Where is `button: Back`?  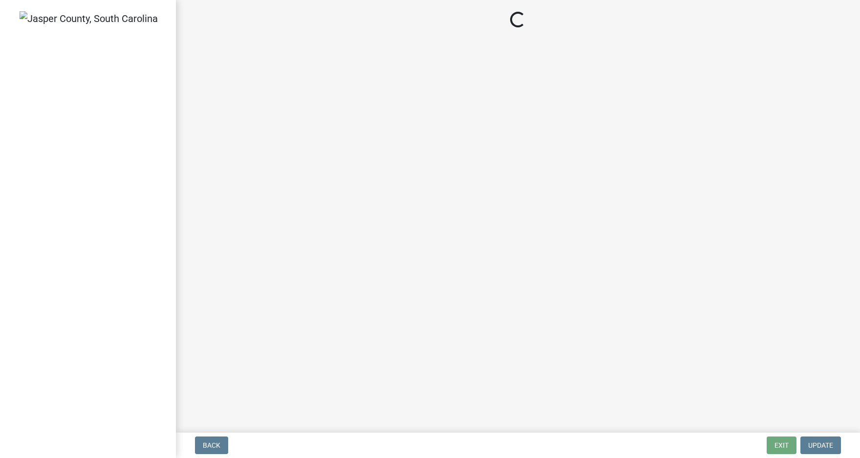
button: Back is located at coordinates (212, 445).